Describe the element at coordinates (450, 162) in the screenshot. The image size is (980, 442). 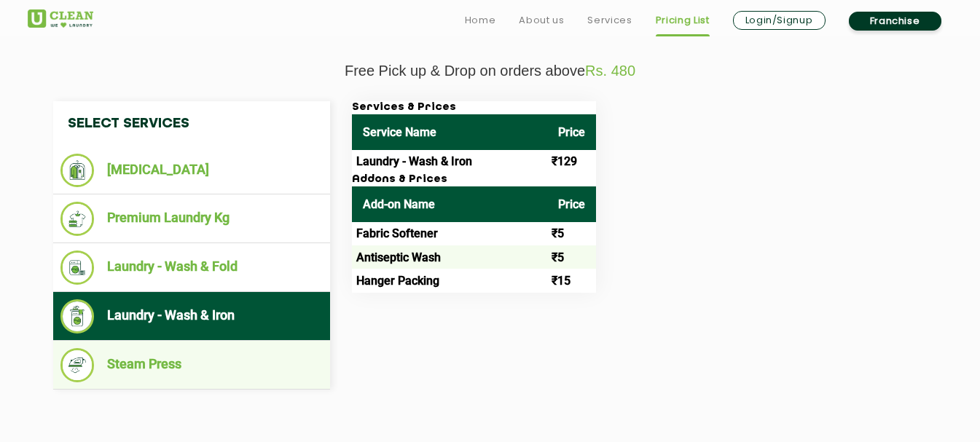
I see `td: Laundry - Wash & Iron` at that location.